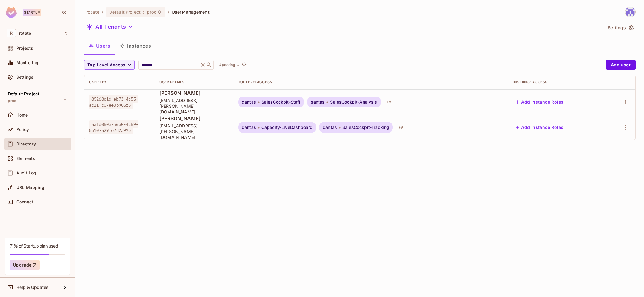 Image resolution: width=644 pixels, height=297 pixels. Describe the element at coordinates (26, 173) in the screenshot. I see `span: Audit Log` at that location.